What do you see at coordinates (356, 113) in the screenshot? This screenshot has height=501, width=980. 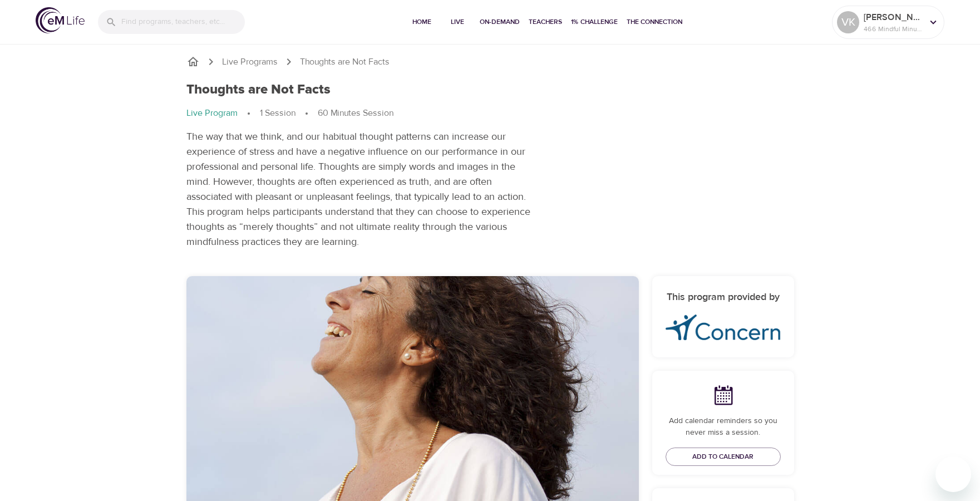 I see `p: 60 Minutes Session` at bounding box center [356, 113].